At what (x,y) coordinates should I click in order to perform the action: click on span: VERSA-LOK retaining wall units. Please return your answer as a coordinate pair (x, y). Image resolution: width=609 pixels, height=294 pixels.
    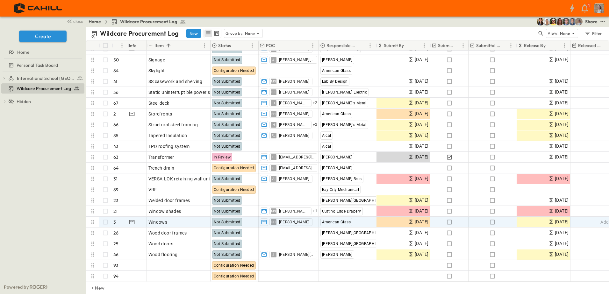
    Looking at the image, I should click on (181, 179).